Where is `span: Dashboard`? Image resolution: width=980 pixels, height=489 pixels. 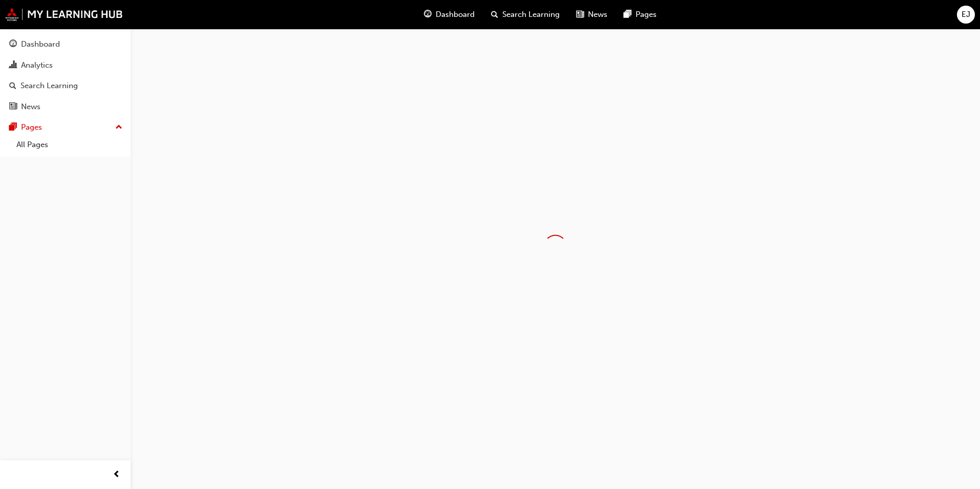
span: Dashboard is located at coordinates (455, 15).